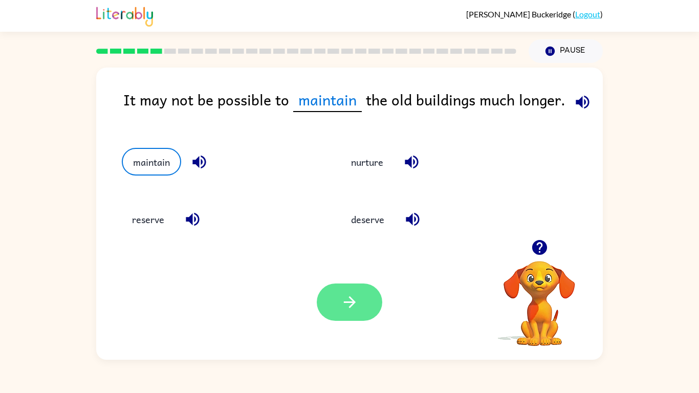  Describe the element at coordinates (367, 220) in the screenshot. I see `button: deserve` at that location.